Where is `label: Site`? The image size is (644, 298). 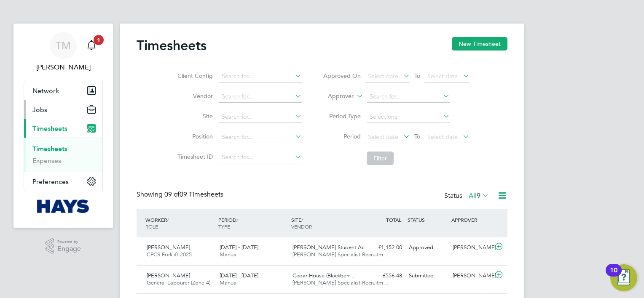
label: Site is located at coordinates (194, 116).